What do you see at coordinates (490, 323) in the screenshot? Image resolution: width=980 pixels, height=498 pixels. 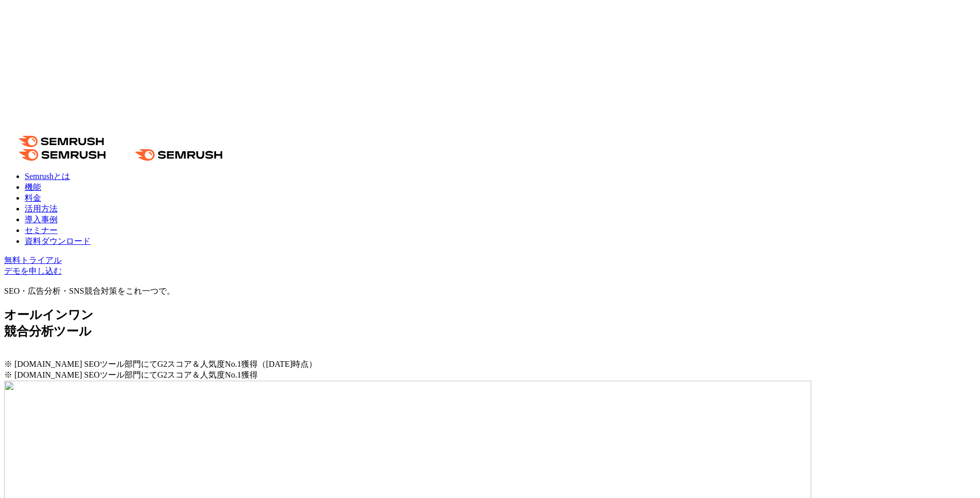 I see `h1: オールインワン 競合分析ツール` at bounding box center [490, 323].